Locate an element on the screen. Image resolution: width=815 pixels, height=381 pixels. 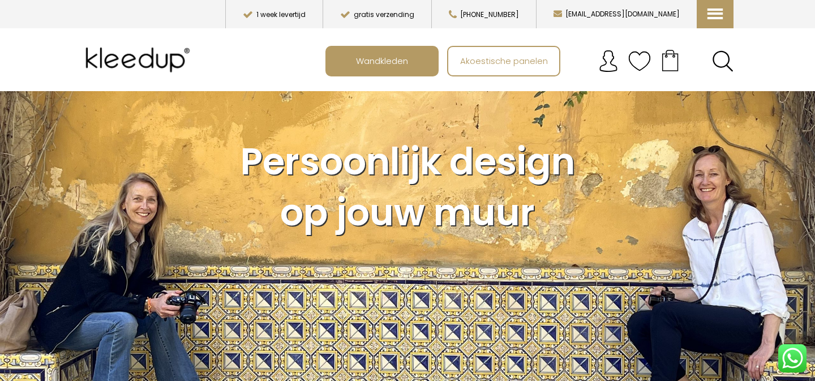
img: Kleedup is located at coordinates (140, 60).